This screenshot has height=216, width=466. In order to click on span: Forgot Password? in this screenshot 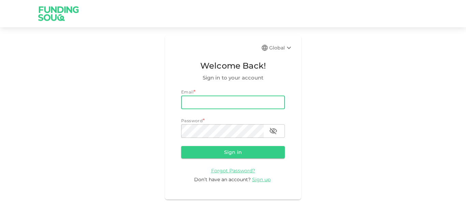, I will do `click(233, 171)`.